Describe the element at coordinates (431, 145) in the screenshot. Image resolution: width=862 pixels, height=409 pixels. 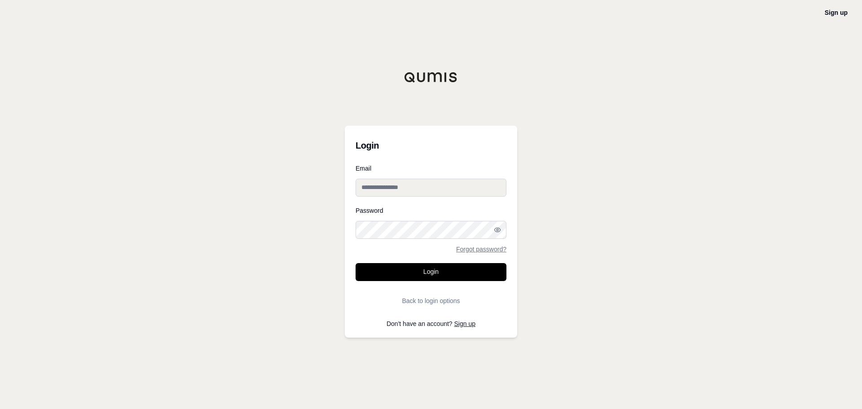
I see `h3: Login` at that location.